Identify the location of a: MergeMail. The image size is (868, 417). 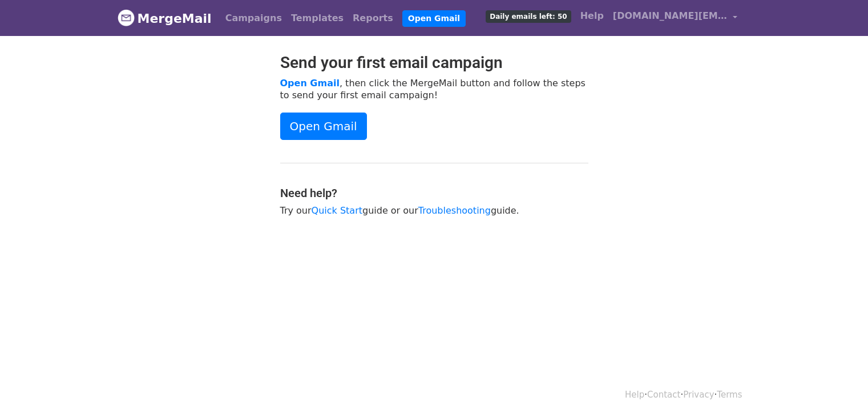
(164, 18).